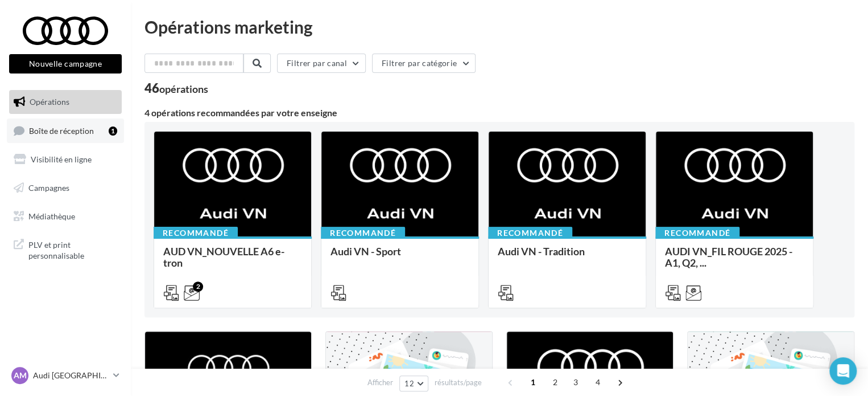 The width and height of the screenshot is (868, 396). I want to click on span: 3, so click(576, 382).